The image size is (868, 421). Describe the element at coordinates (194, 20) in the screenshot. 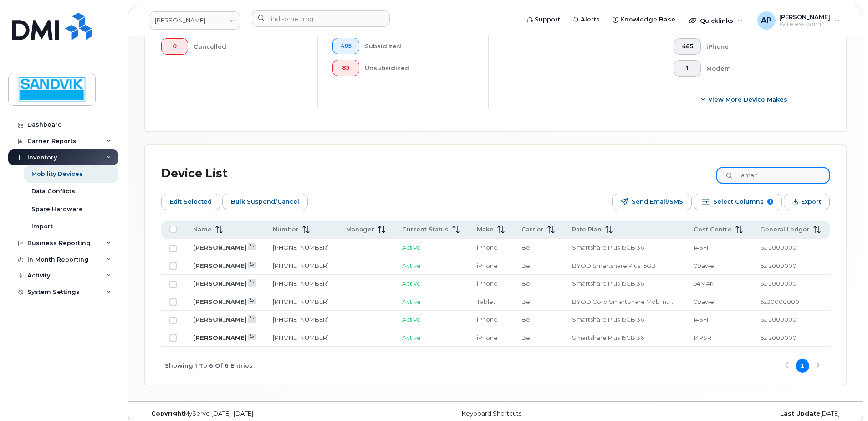

I see `a: Sandvik Tamrock` at that location.